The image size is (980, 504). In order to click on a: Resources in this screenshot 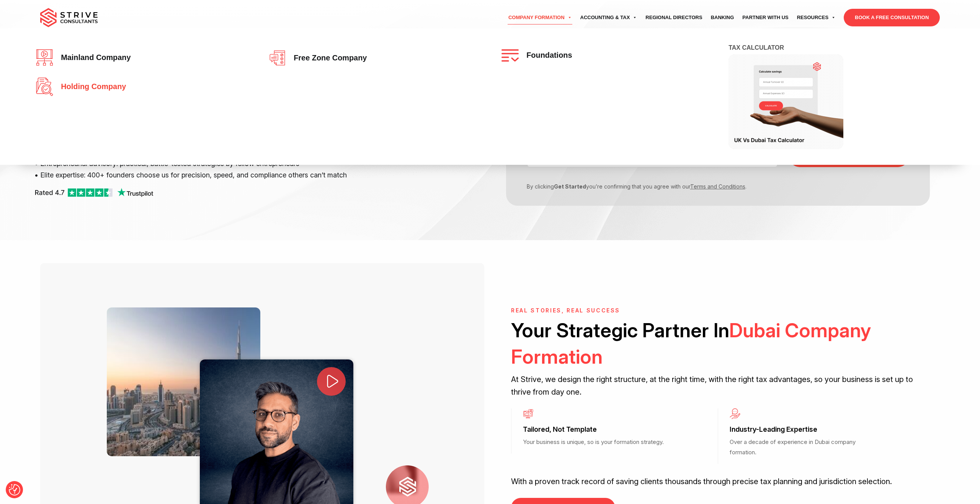, I will do `click(816, 18)`.